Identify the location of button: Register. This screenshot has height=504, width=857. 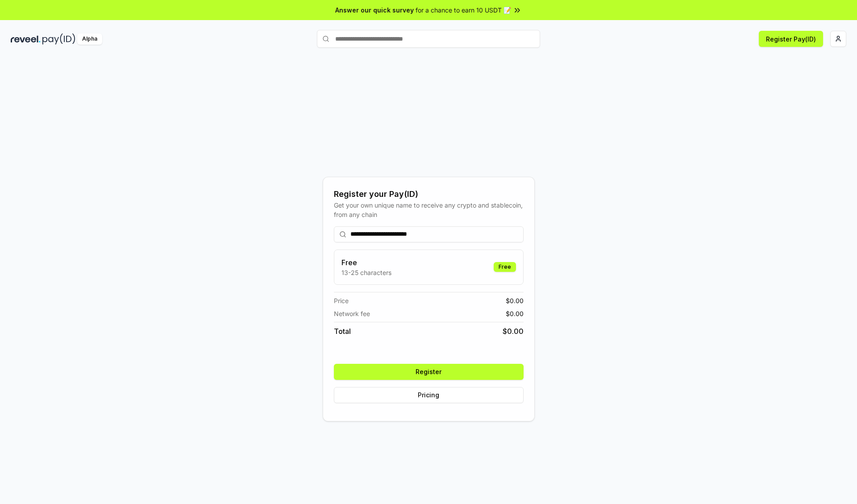
(428, 372).